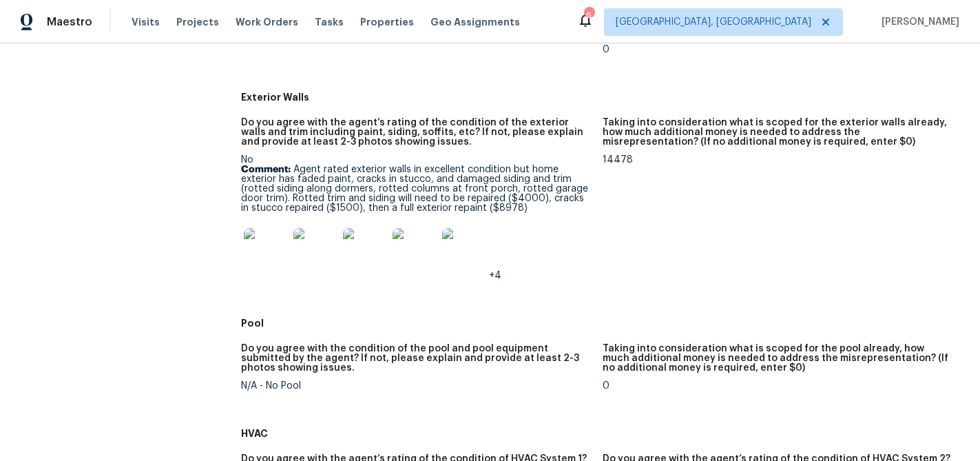 The image size is (980, 461). I want to click on div: No, so click(416, 218).